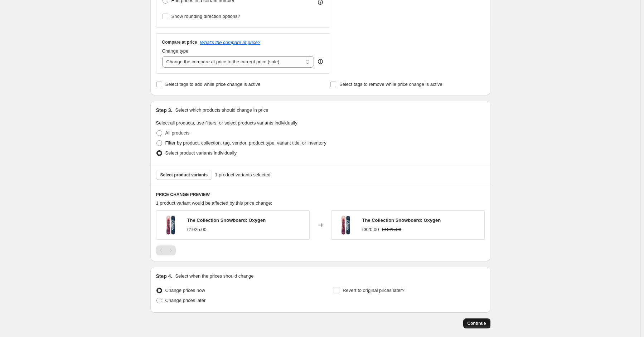  What do you see at coordinates (320, 195) in the screenshot?
I see `h6: PRICE CHANGE PREVIEW` at bounding box center [320, 195].